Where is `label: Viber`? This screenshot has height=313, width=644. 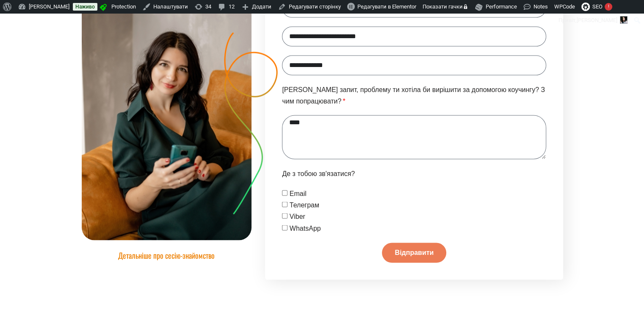 label: Viber is located at coordinates (297, 216).